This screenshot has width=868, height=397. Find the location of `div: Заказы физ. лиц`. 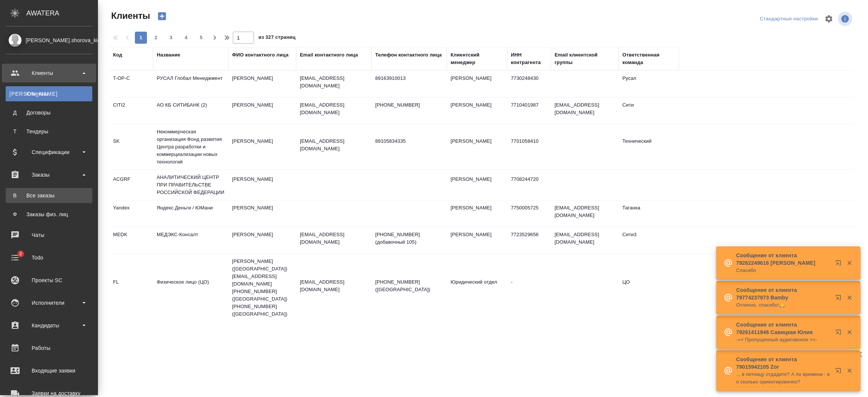

div: Заказы физ. лиц is located at coordinates (49, 214).